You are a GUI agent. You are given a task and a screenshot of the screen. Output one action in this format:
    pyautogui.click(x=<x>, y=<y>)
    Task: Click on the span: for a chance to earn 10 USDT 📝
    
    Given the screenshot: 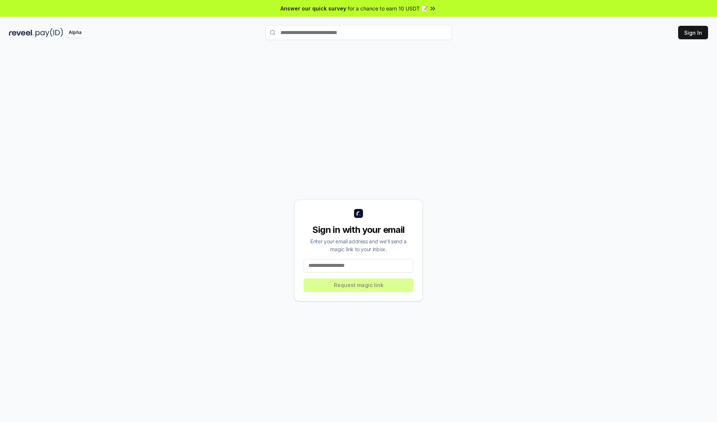 What is the action you would take?
    pyautogui.click(x=388, y=8)
    